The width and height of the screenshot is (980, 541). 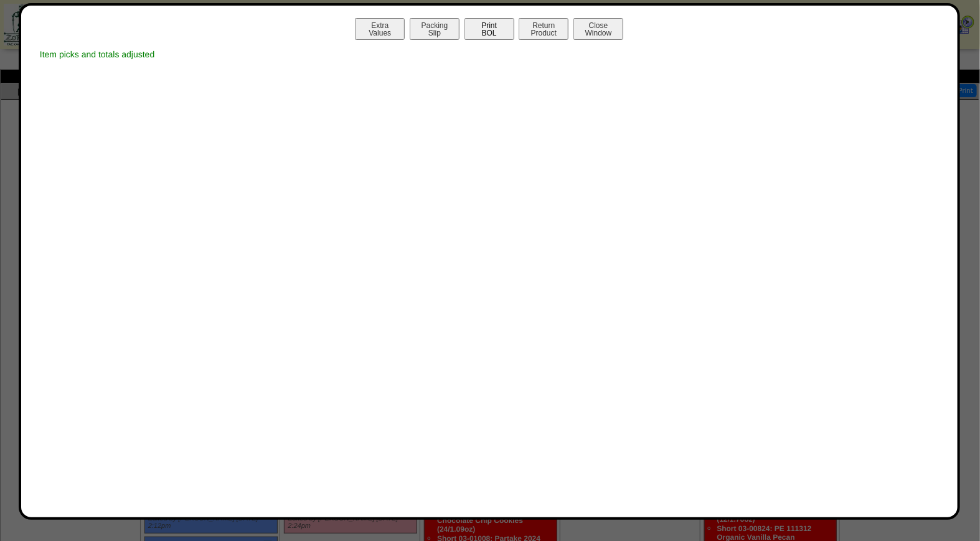 What do you see at coordinates (544, 29) in the screenshot?
I see `button: ReturnProduct` at bounding box center [544, 29].